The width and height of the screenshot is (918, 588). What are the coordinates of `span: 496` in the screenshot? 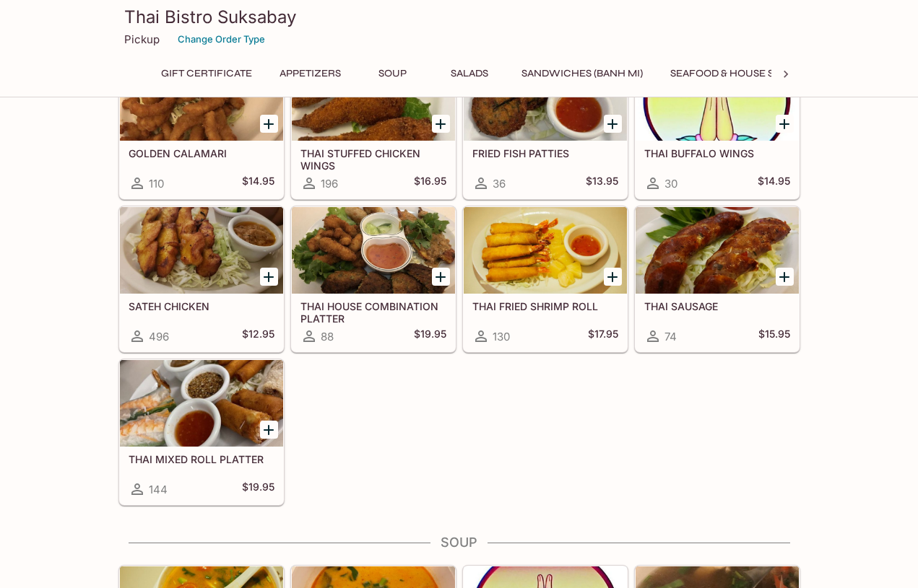 It's located at (159, 336).